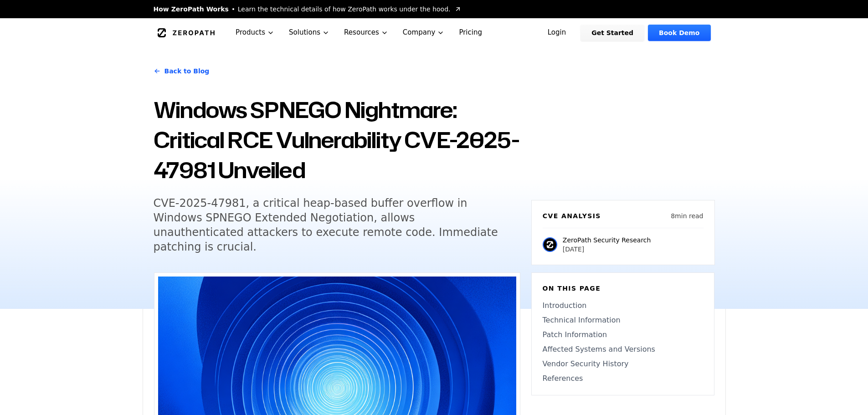 The image size is (868, 415). Describe the element at coordinates (423, 32) in the screenshot. I see `button: Company` at that location.